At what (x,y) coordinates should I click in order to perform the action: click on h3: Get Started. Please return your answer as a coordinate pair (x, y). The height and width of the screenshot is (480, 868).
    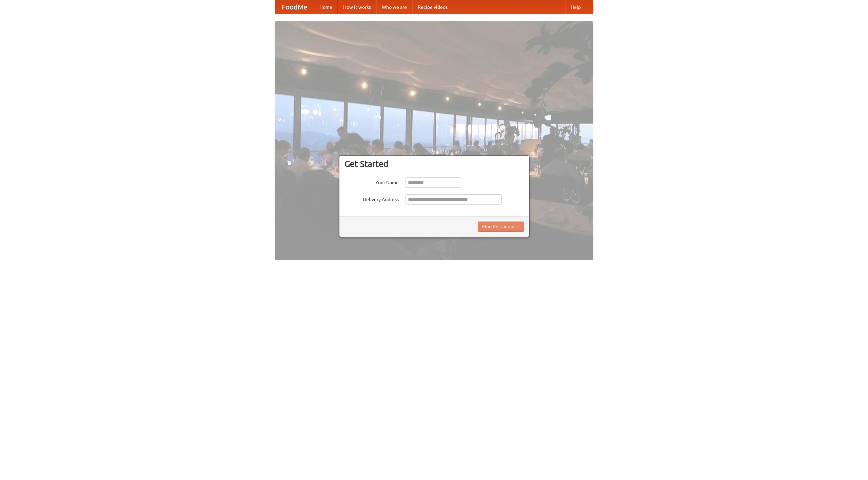
    Looking at the image, I should click on (435, 164).